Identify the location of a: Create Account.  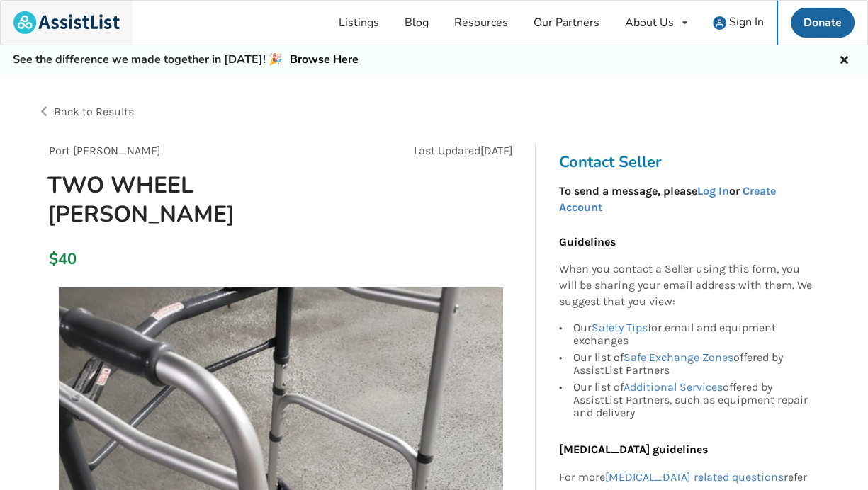
(667, 199).